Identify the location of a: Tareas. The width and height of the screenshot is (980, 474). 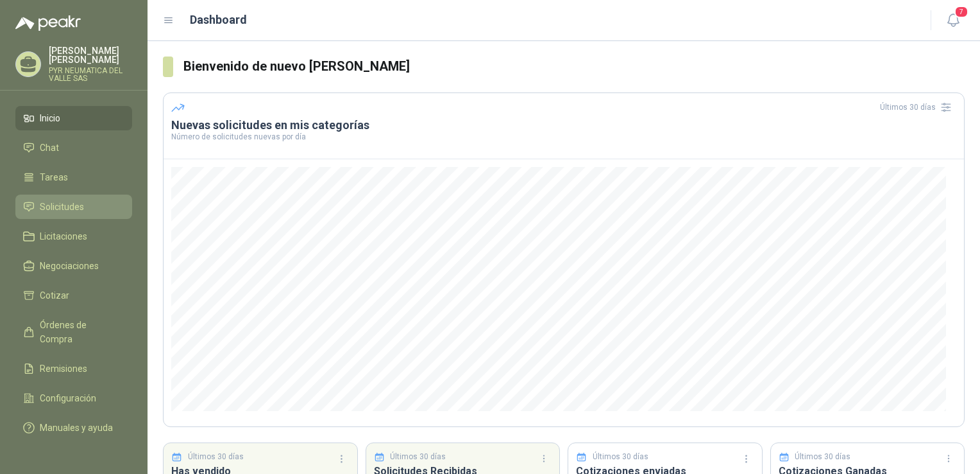
(74, 177).